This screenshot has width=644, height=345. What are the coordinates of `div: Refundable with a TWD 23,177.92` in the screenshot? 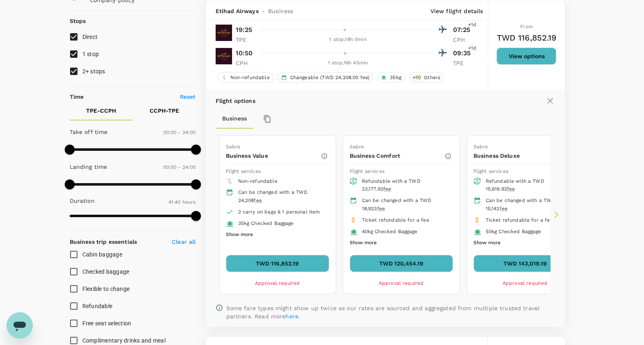 It's located at (404, 186).